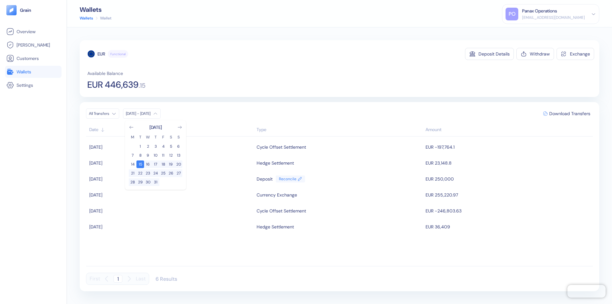 The image size is (612, 304). Describe the element at coordinates (148, 155) in the screenshot. I see `button: 9` at that location.